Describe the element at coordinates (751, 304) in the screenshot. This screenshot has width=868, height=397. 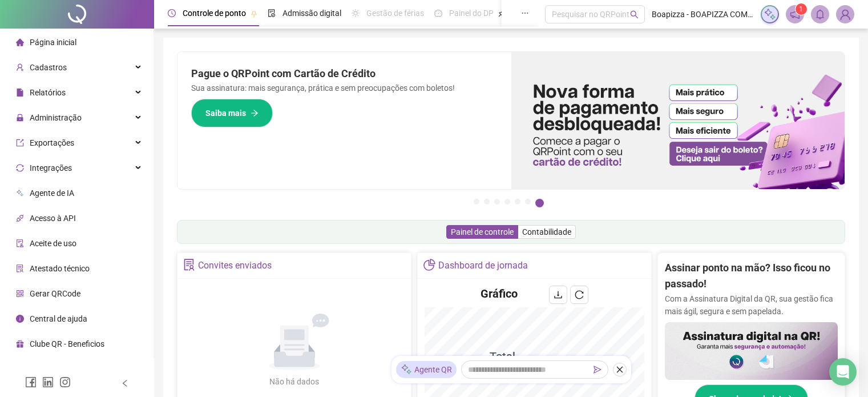
I see `p: Com a Assinatura Digital da QR, sua gestão fica mais ágil, segura e sem papelada.` at that location.